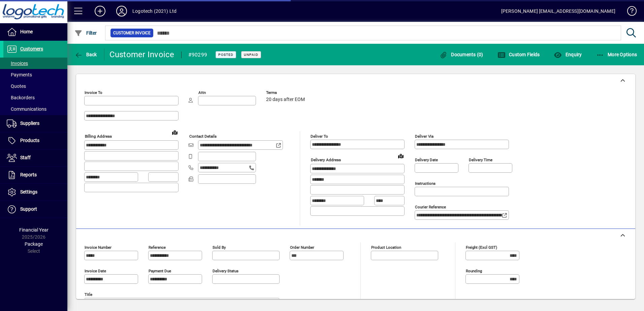  Describe the element at coordinates (16, 86) in the screenshot. I see `span: Quotes` at that location.